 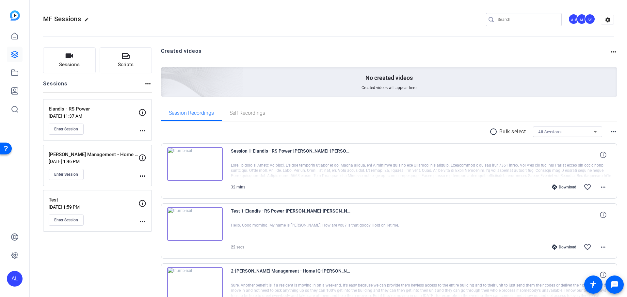 What do you see at coordinates (513, 132) in the screenshot?
I see `p: Bulk select` at bounding box center [513, 132].